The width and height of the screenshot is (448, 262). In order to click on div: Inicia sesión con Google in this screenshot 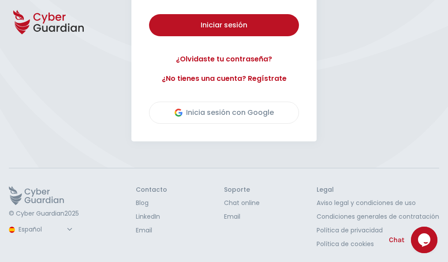, I will do `click(224, 113)`.